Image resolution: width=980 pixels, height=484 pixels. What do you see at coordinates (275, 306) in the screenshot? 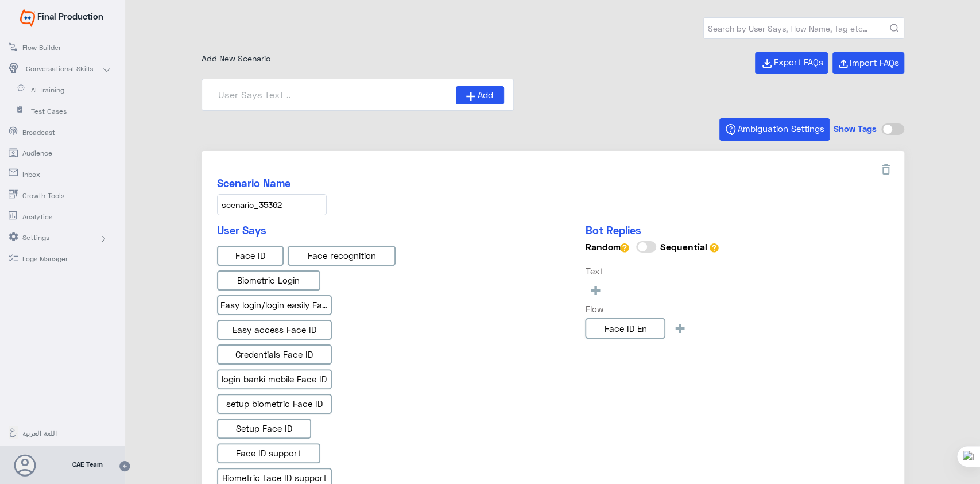
I see `input: Easy login/login easily Face ID` at bounding box center [275, 306].